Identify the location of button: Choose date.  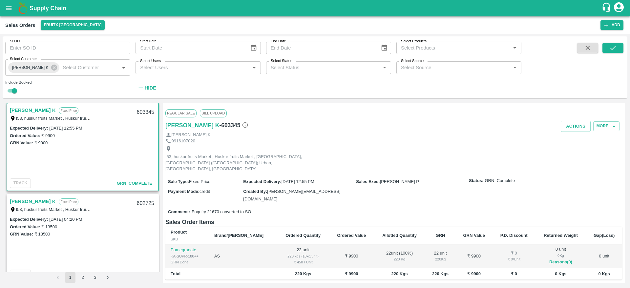
(254, 48).